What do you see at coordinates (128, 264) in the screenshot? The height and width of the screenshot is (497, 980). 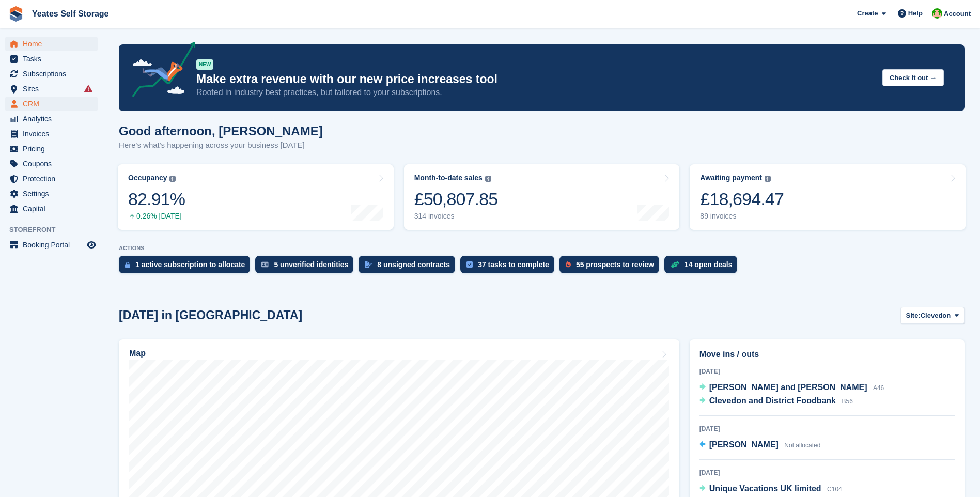 I see `img: active_subscription_to_allocate_icon-d502201f5373d7db506a760aba3b589e785aa758c864c3986d89f69b8ff3...` at bounding box center [128, 264].